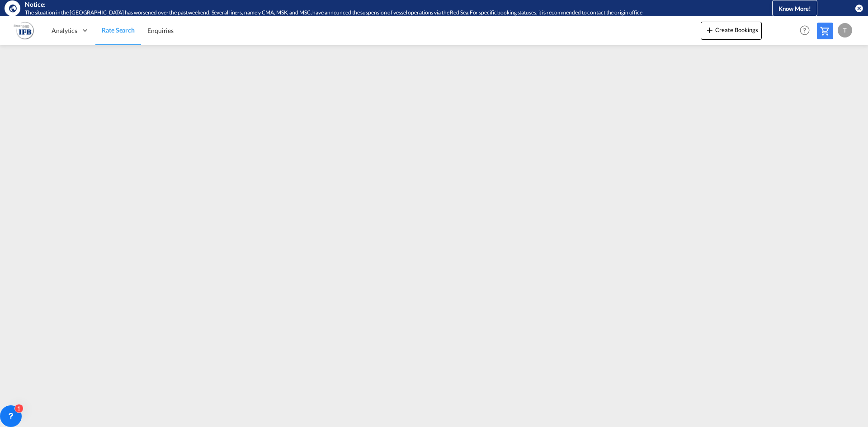 This screenshot has width=868, height=427. Describe the element at coordinates (24, 31) in the screenshot. I see `img: b628ab10256c11eeb52753acbc15d091.png` at that location.